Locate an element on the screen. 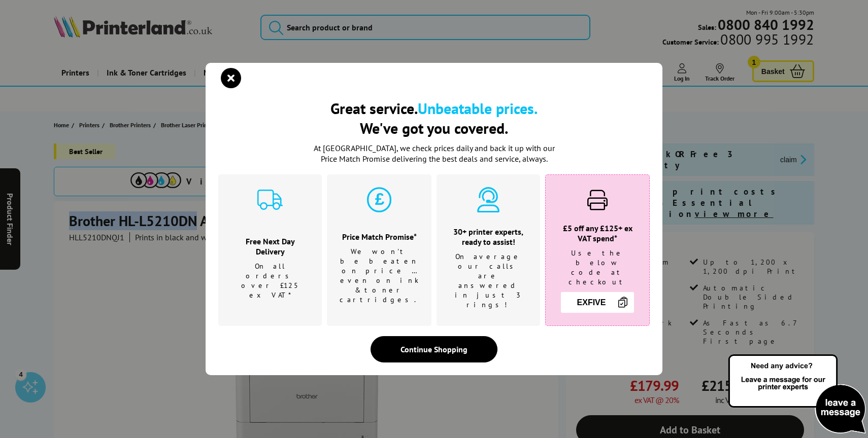 The image size is (868, 438). p: On all orders over £125 ex VAT* is located at coordinates (270, 281).